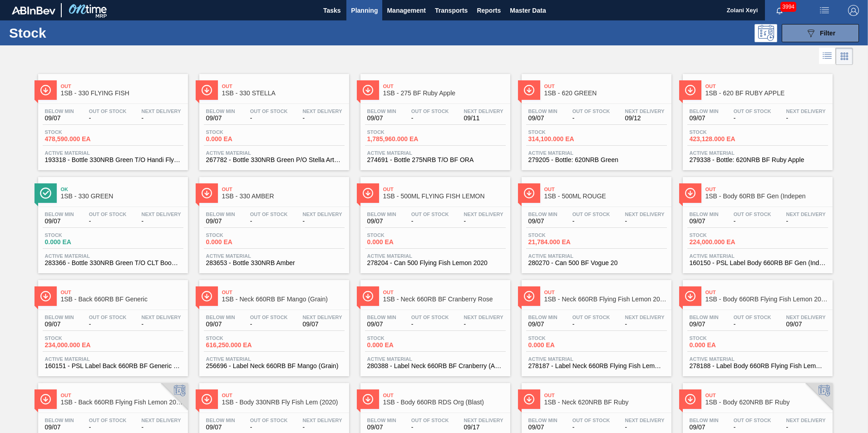 Image resolution: width=868 pixels, height=433 pixels. Describe the element at coordinates (595, 325) in the screenshot. I see `a: ÍconeOut1SB - Neck 660RB Flying Fish Lemon 2020Below Min09/07Out Of Stock-Next Delivery-Stock0.00...` at that location.